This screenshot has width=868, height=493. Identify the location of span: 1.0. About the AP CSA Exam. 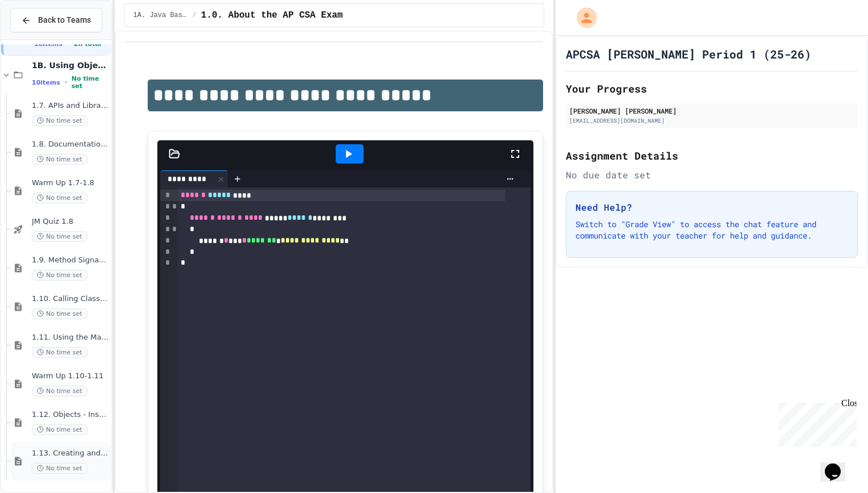
(272, 15).